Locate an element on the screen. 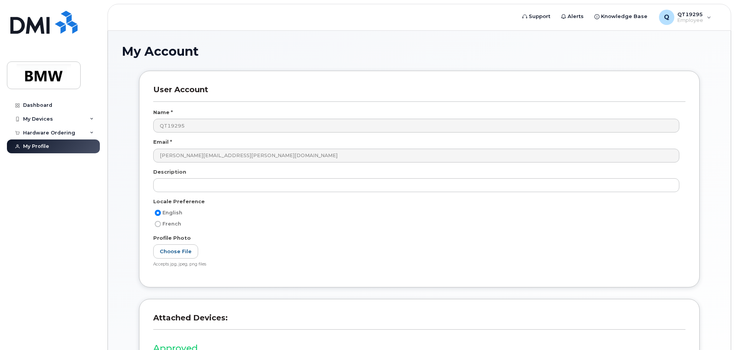  label: Name * is located at coordinates (163, 112).